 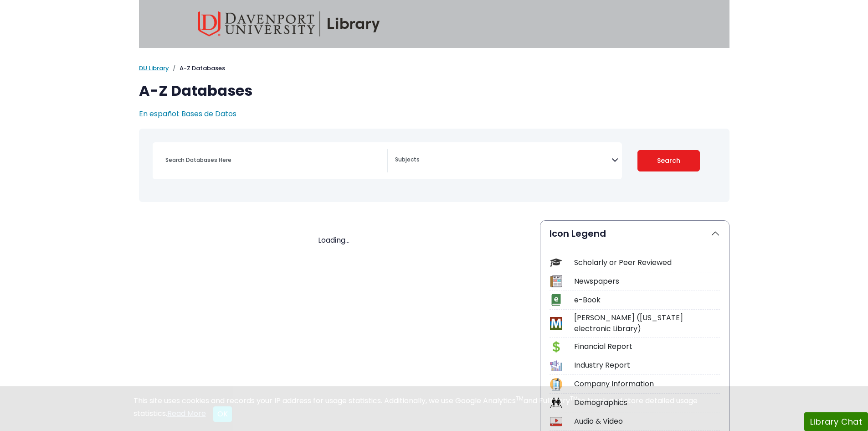 I want to click on button: Close, so click(x=223, y=414).